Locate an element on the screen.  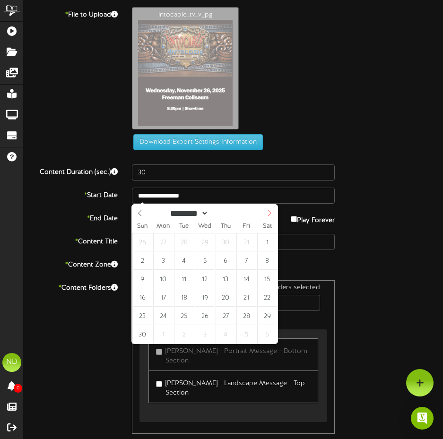
a: Download Export Settings Information is located at coordinates (196, 142).